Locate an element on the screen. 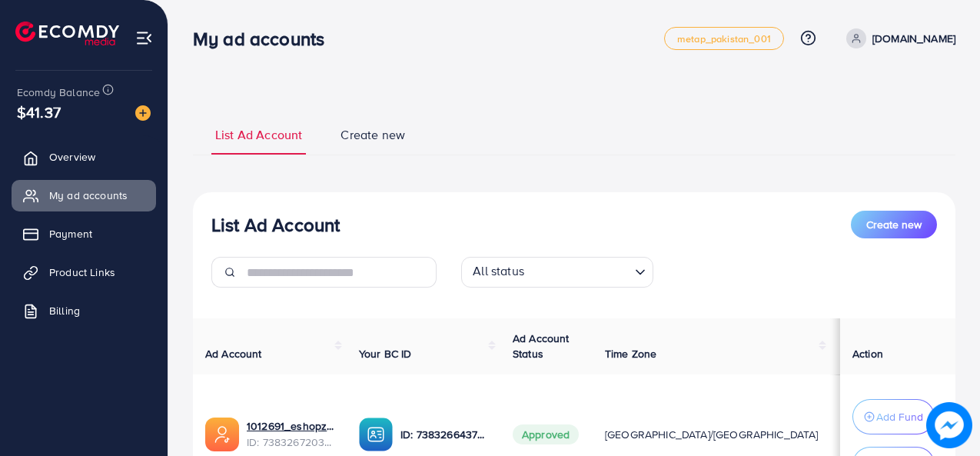  button: Add Fund is located at coordinates (894, 416).